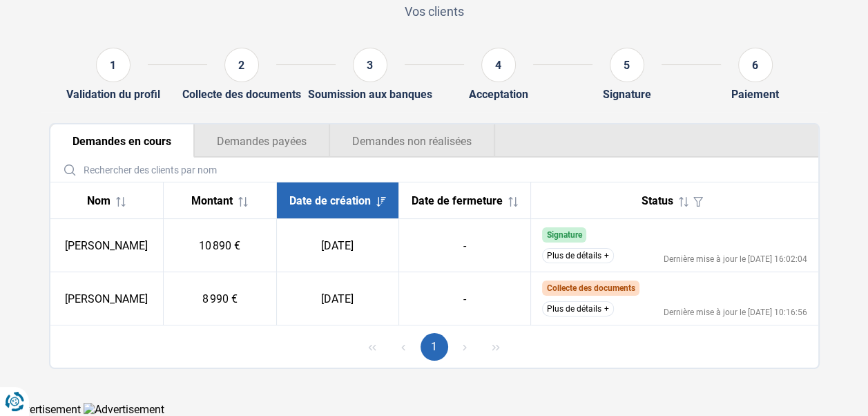  What do you see at coordinates (465, 347) in the screenshot?
I see `button: Next Page` at bounding box center [465, 347].